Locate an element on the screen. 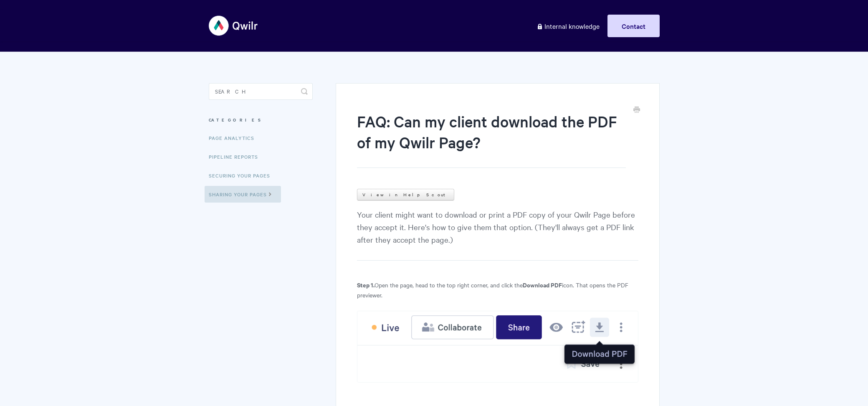  input: Search is located at coordinates (261, 92).